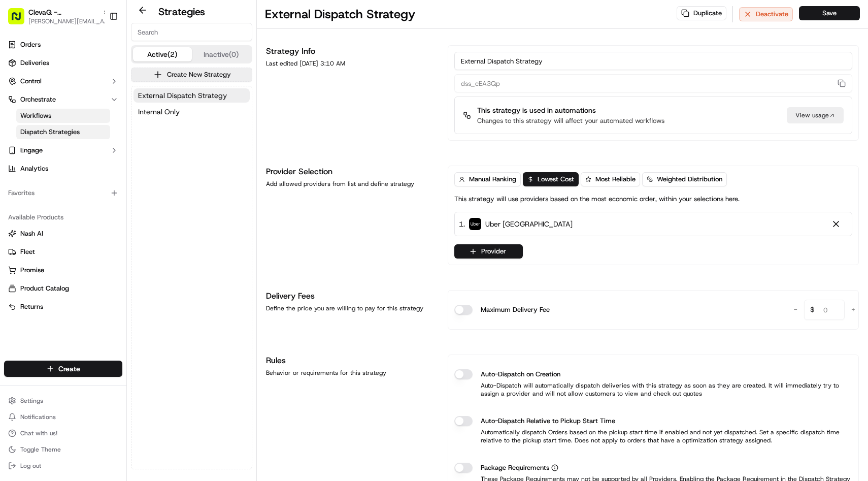  What do you see at coordinates (20, 106) in the screenshot?
I see `img: 1736555255976-a54dd68f-1ca7-489b-9aae-adbdc363a1c4` at bounding box center [20, 106].